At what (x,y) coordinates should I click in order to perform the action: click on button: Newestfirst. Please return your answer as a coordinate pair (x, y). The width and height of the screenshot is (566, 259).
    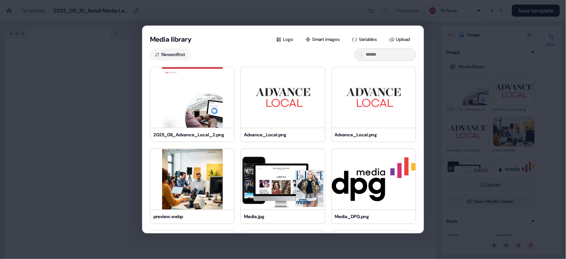
    Looking at the image, I should click on (171, 55).